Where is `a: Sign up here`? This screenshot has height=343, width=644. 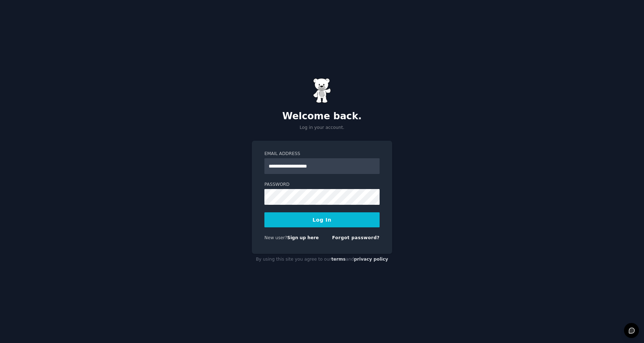 a: Sign up here is located at coordinates (303, 238).